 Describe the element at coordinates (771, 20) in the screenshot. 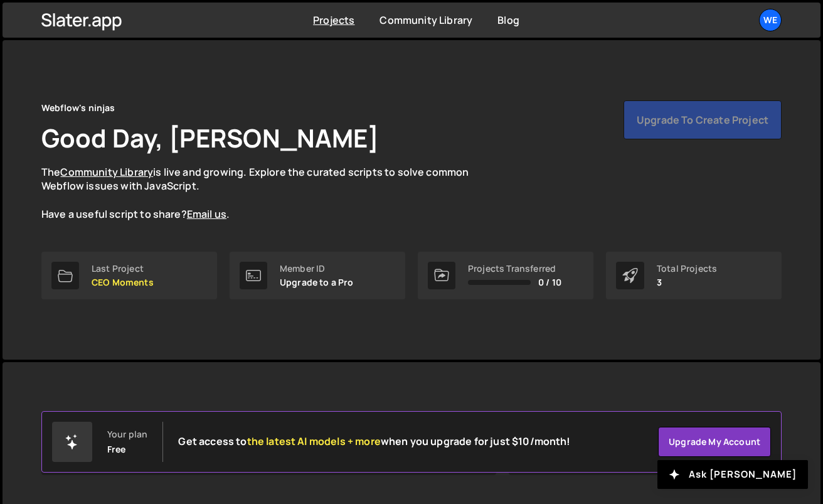

I see `a: We` at that location.